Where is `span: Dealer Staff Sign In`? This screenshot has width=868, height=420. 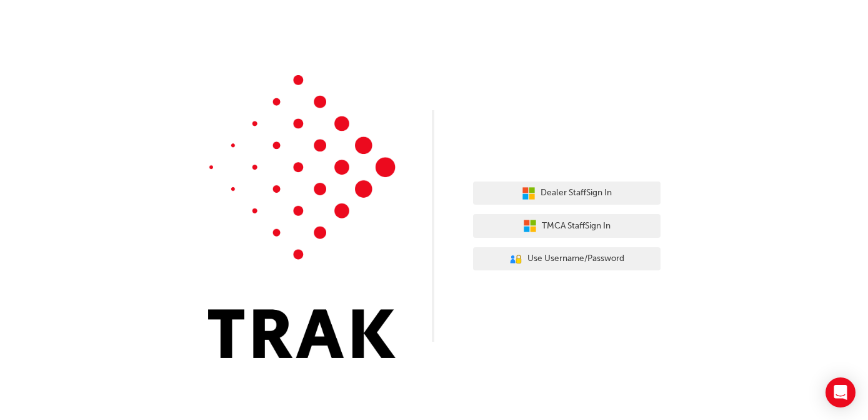 span: Dealer Staff Sign In is located at coordinates (576, 192).